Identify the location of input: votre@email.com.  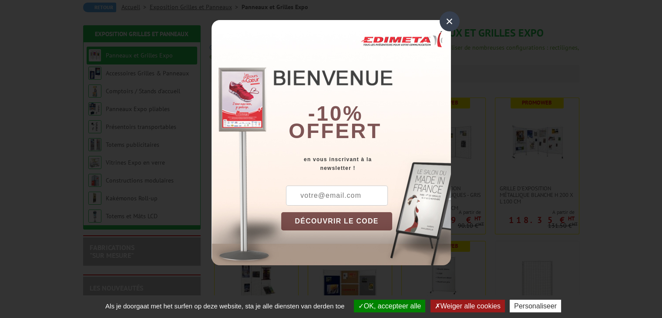
(337, 195).